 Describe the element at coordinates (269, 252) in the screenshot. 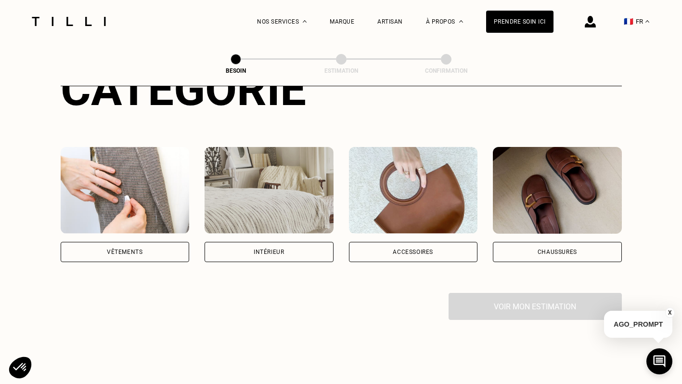

I see `div: Intérieur` at that location.